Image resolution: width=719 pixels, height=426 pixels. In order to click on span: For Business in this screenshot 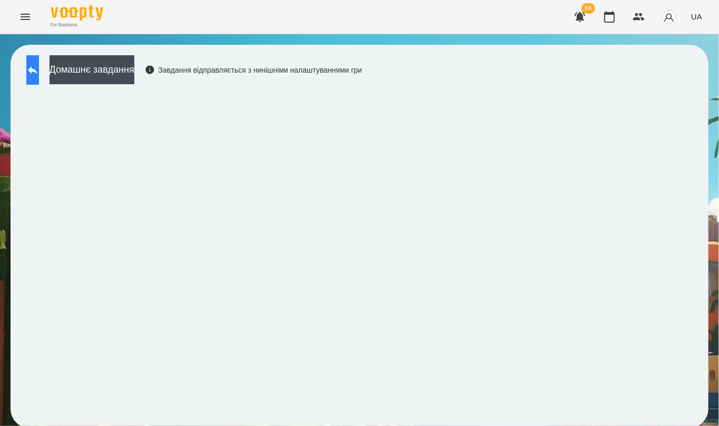, I will do `click(77, 25)`.